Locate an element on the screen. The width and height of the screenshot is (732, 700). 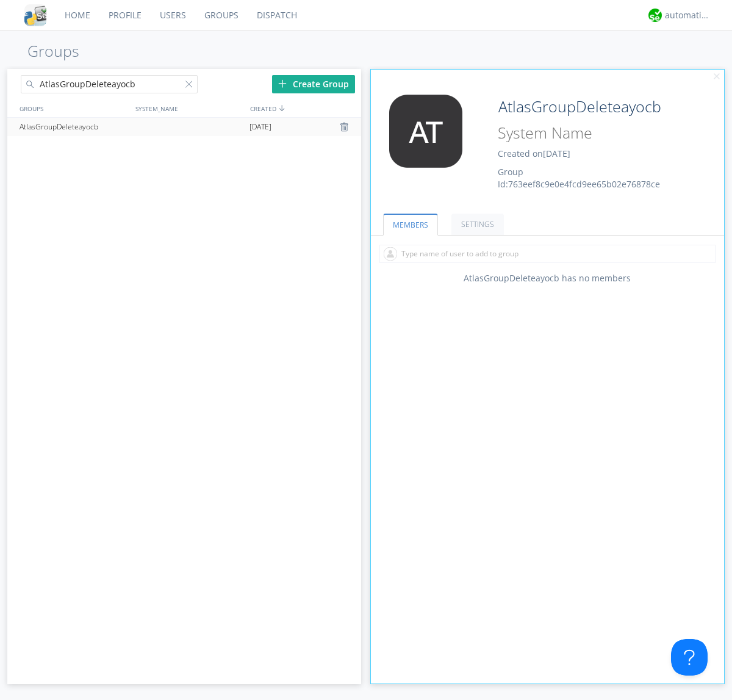
div: AtlasGroupDeleteayocb has no members is located at coordinates (548, 279).